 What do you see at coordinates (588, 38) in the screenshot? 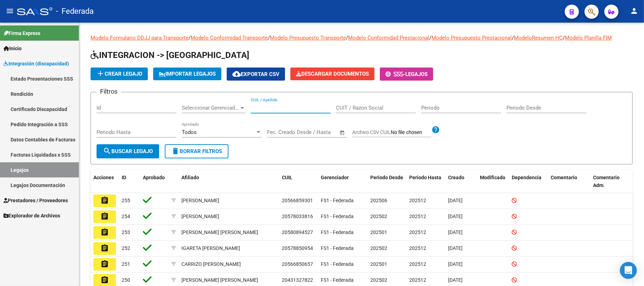
I see `a: Modelo Planilla FIM` at bounding box center [588, 38].